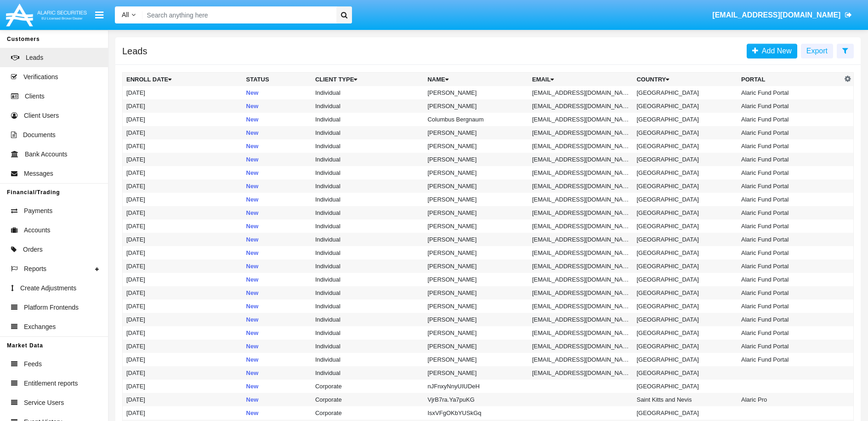 The height and width of the screenshot is (421, 868). I want to click on th: Status, so click(277, 80).